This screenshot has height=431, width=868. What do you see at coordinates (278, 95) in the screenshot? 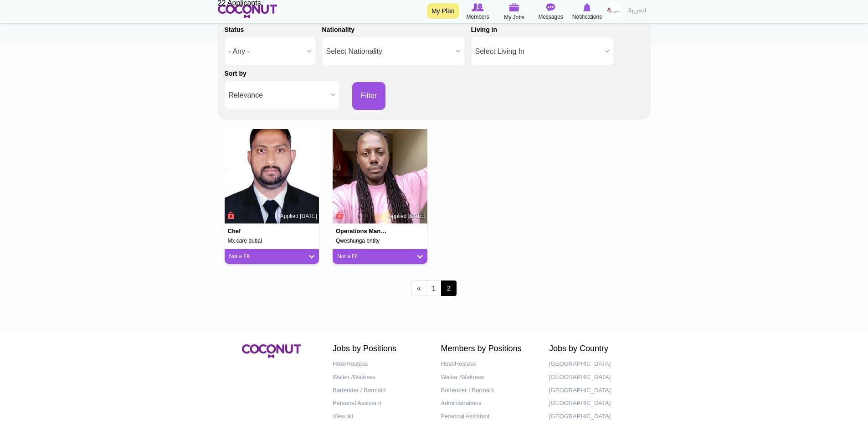
I see `span: Relevance` at bounding box center [278, 95].